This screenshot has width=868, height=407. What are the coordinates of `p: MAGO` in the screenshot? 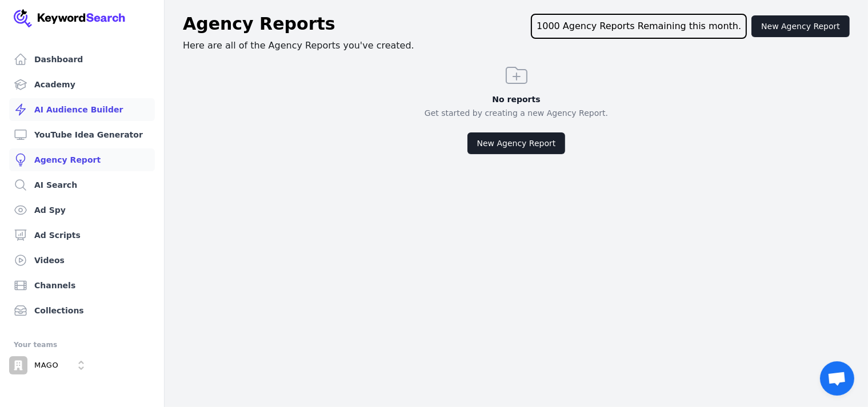 It's located at (46, 366).